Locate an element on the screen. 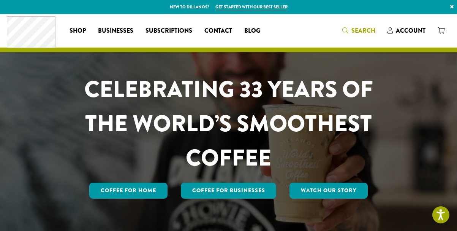 The image size is (457, 231). span: Subscriptions is located at coordinates (169, 31).